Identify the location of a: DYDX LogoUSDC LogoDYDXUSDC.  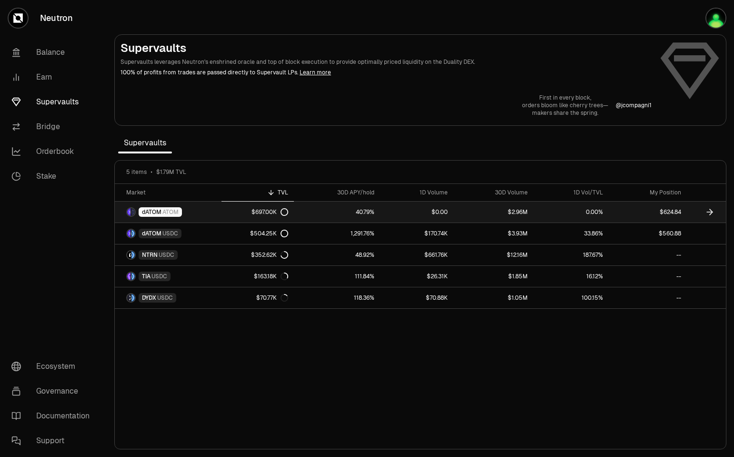
(168, 298).